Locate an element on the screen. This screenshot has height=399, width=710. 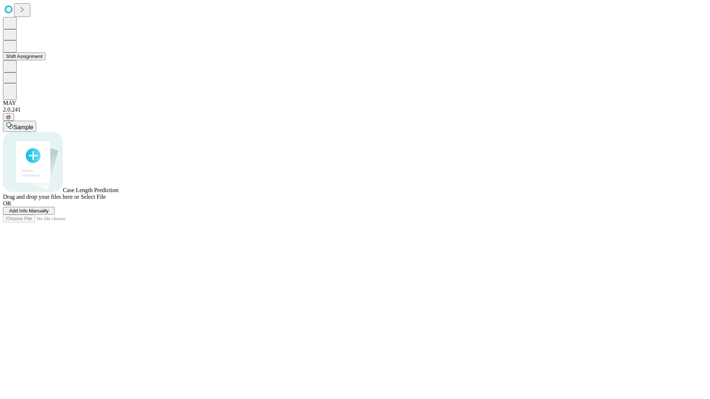
button: Add Info Manually is located at coordinates (29, 211).